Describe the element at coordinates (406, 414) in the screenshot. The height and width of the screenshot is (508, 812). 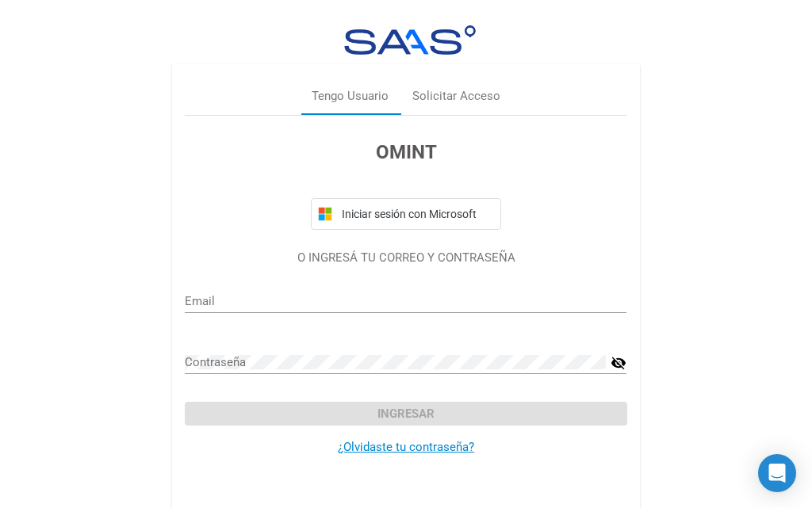
I see `span: Ingresar` at that location.